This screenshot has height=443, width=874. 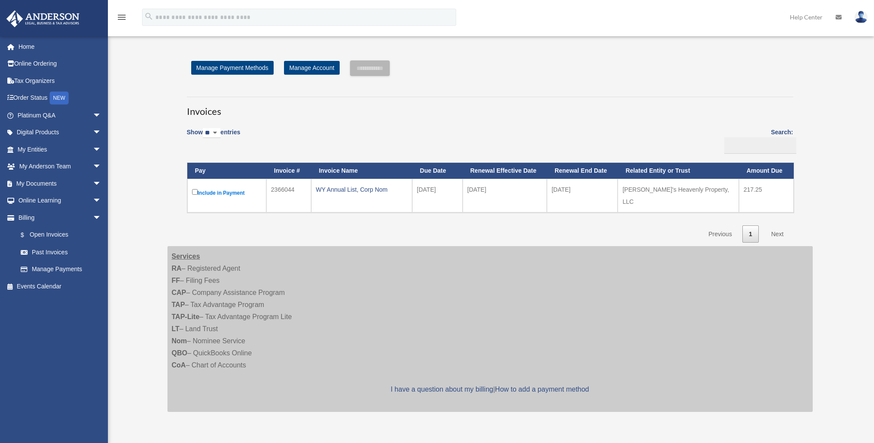 What do you see at coordinates (442, 389) in the screenshot?
I see `a: I have a question about my billing` at bounding box center [442, 389].